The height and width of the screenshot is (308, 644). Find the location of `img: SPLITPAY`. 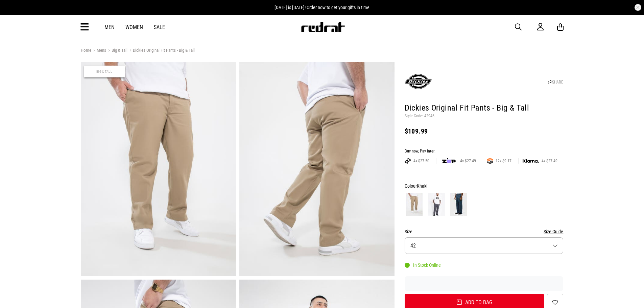

img: SPLITPAY is located at coordinates (490, 161).